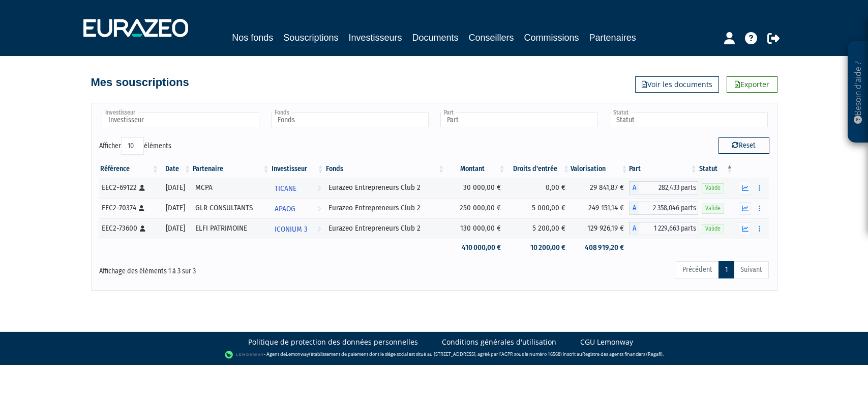 The width and height of the screenshot is (868, 393). I want to click on span: ICONIUM 3, so click(291, 229).